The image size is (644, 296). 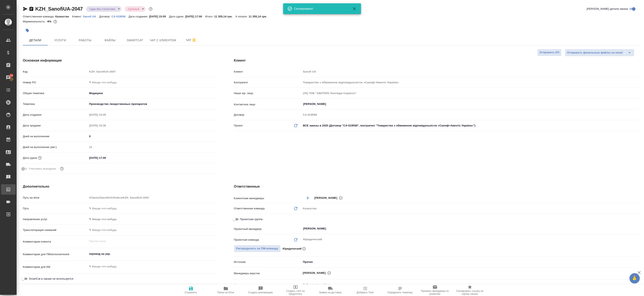 What do you see at coordinates (267, 262) in the screenshot?
I see `p: Источник` at bounding box center [267, 262].